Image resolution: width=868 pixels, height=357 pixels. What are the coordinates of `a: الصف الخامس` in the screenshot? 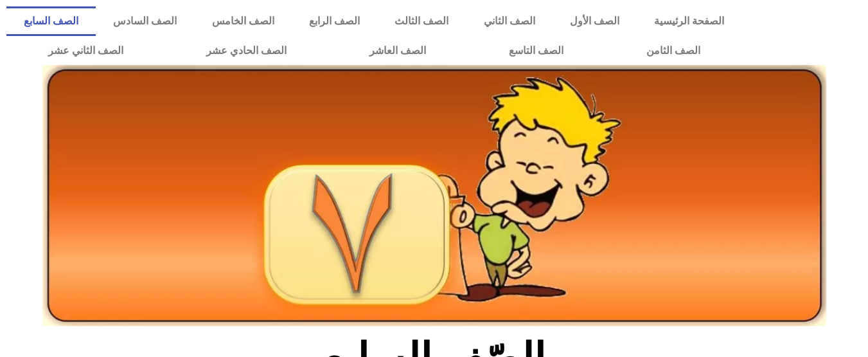 It's located at (243, 21).